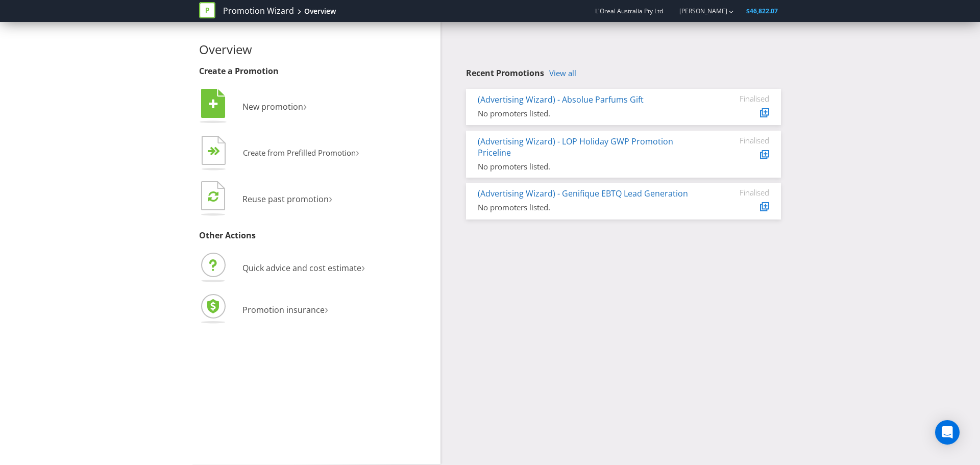 This screenshot has width=980, height=465. Describe the element at coordinates (762, 11) in the screenshot. I see `span: $46,822.07` at that location.